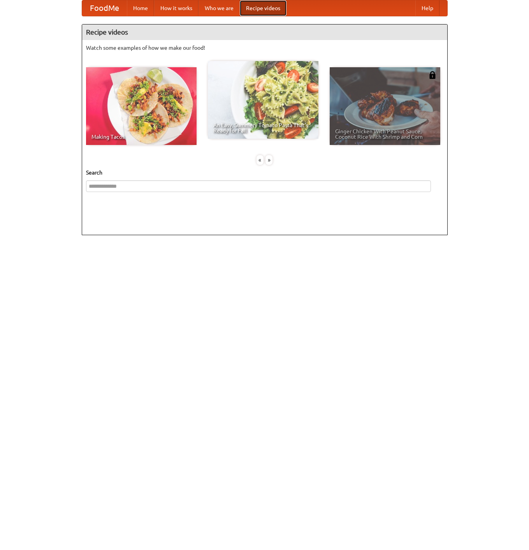  I want to click on p: Watch some examples of how we make our food!, so click(265, 48).